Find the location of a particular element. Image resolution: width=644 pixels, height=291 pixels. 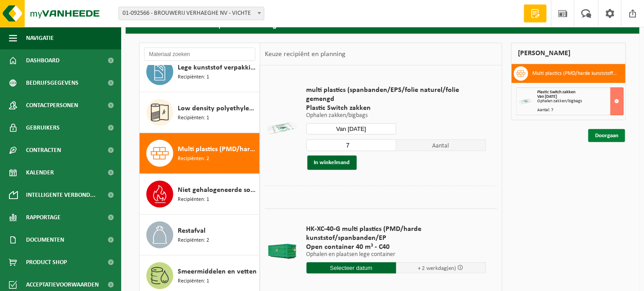

span: Smeermiddelen en vetten is located at coordinates (217, 272).